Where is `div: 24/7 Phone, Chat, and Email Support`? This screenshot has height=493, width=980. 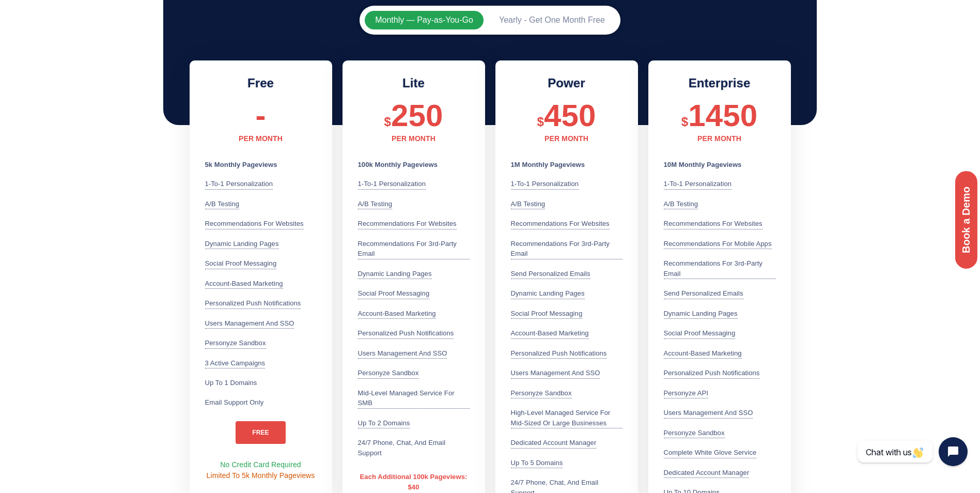
div: 24/7 Phone, Chat, and Email Support is located at coordinates (413, 447).